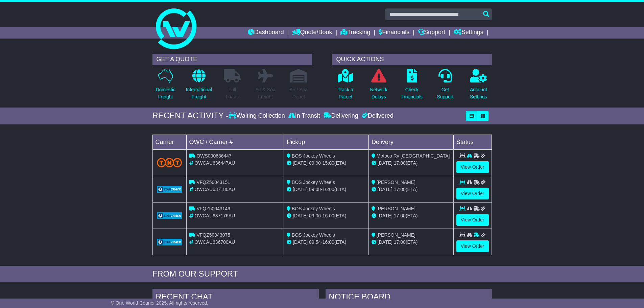 The height and width of the screenshot is (308, 644). I want to click on p: Domestic Freight, so click(165, 94).